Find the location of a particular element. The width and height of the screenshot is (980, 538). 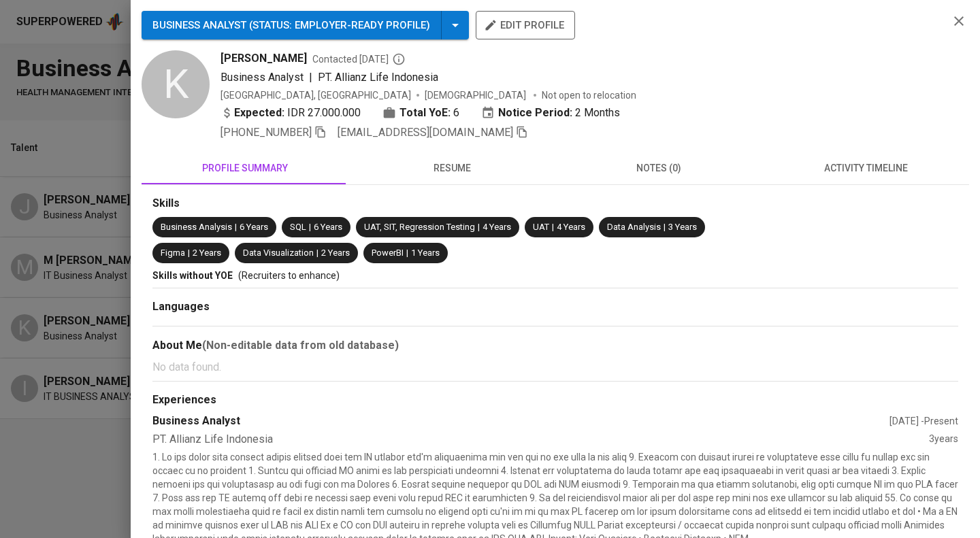

svg: By Batam recruiter is located at coordinates (399, 59).